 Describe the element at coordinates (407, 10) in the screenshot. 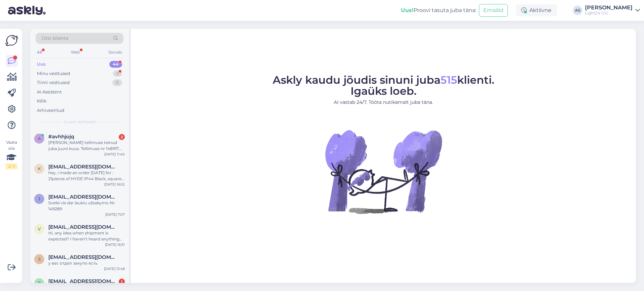

I see `b: Uus!` at that location.